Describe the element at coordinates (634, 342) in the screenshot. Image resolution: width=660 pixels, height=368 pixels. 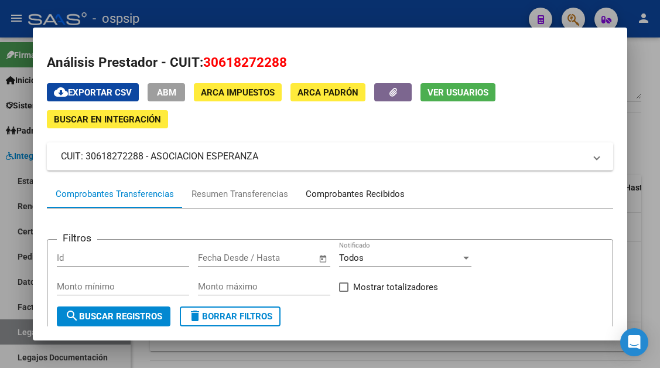
I see `div: Open Intercom Messenger` at that location.